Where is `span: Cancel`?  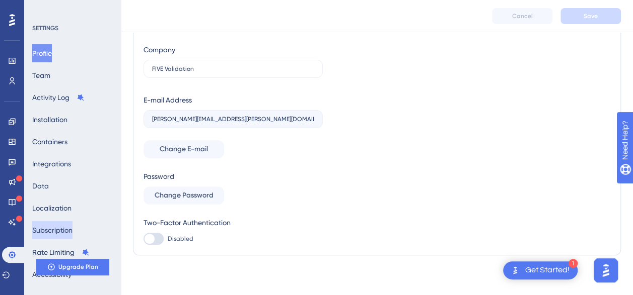 span: Cancel is located at coordinates (522, 16).